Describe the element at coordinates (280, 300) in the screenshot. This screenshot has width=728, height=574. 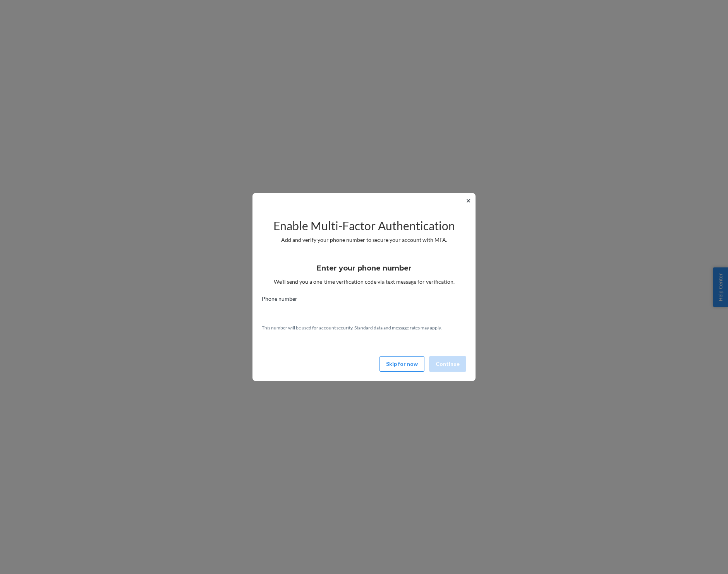
I see `span: Phone number` at that location.